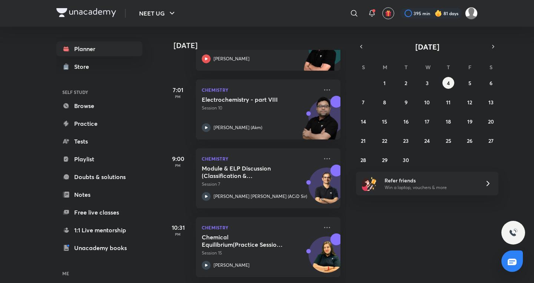 The image size is (534, 283). I want to click on a: Free live classes, so click(99, 213).